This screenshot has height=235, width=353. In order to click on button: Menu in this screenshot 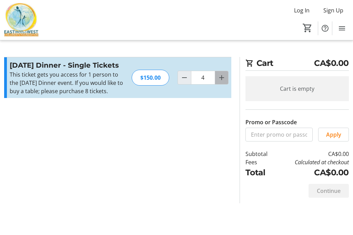, I will do `click(342, 28)`.